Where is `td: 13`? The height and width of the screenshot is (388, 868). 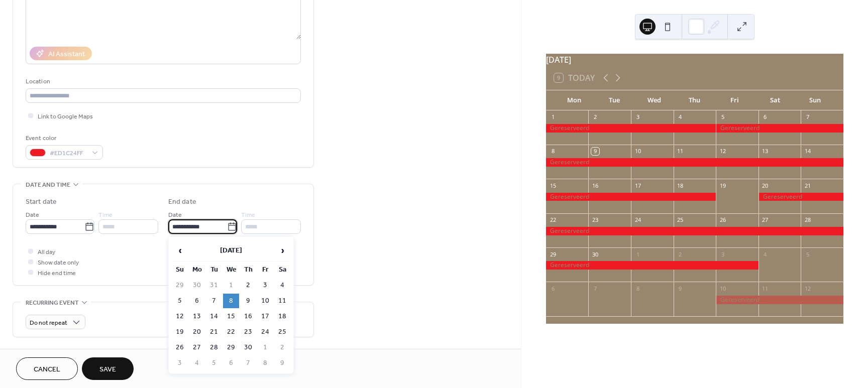
td: 13 is located at coordinates (197, 316).